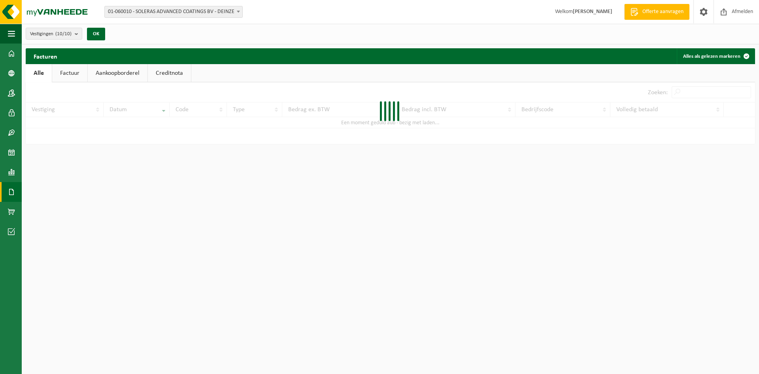  What do you see at coordinates (663, 12) in the screenshot?
I see `span: Offerte aanvragen` at bounding box center [663, 12].